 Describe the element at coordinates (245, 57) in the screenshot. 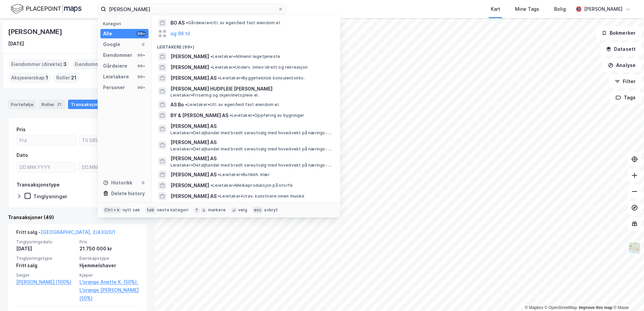

I see `span: Leietaker • Allmenn legetjeneste` at that location.